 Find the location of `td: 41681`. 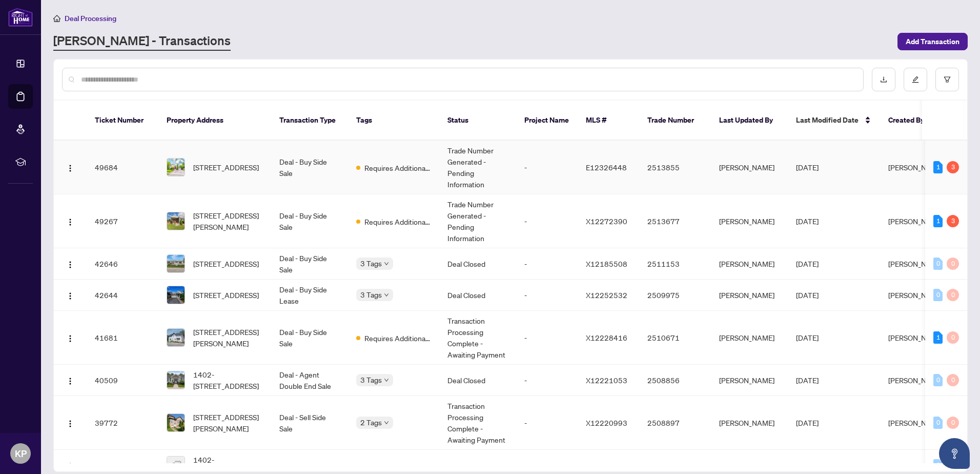

td: 41681 is located at coordinates (122, 337).